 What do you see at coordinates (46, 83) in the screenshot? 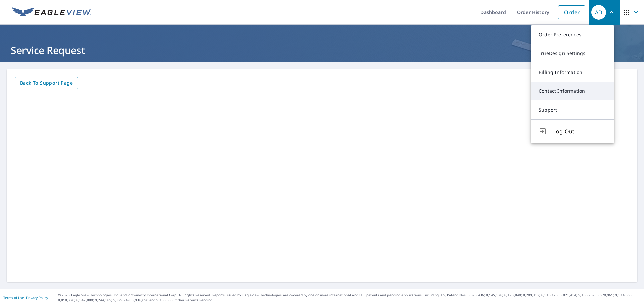
I see `button: Back to Support page` at bounding box center [46, 83].